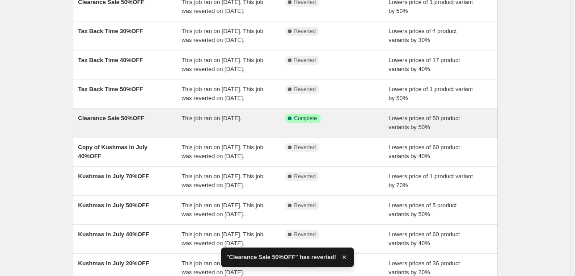 The width and height of the screenshot is (575, 276). What do you see at coordinates (110, 60) in the screenshot?
I see `span: Tax Back Time 40%OFF` at bounding box center [110, 60].